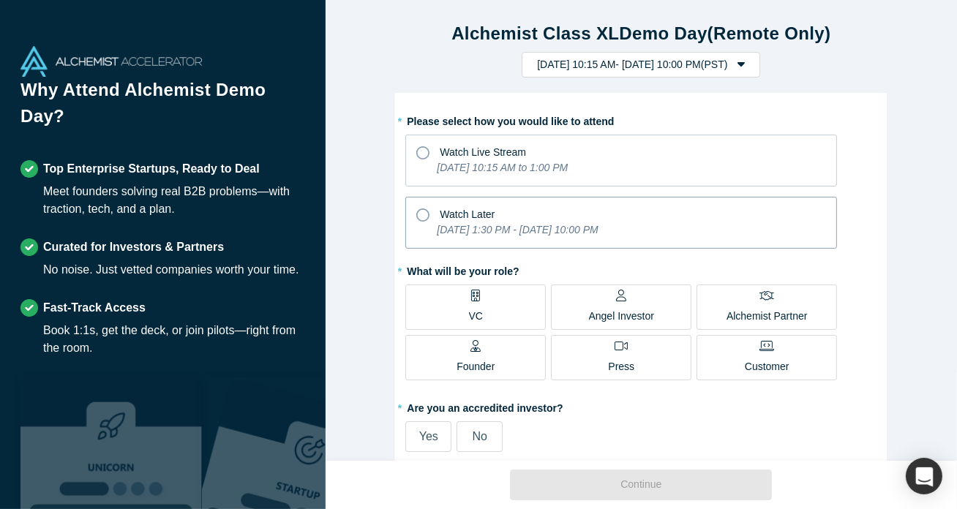  What do you see at coordinates (622, 316) in the screenshot?
I see `p: Angel Investor` at bounding box center [622, 316].